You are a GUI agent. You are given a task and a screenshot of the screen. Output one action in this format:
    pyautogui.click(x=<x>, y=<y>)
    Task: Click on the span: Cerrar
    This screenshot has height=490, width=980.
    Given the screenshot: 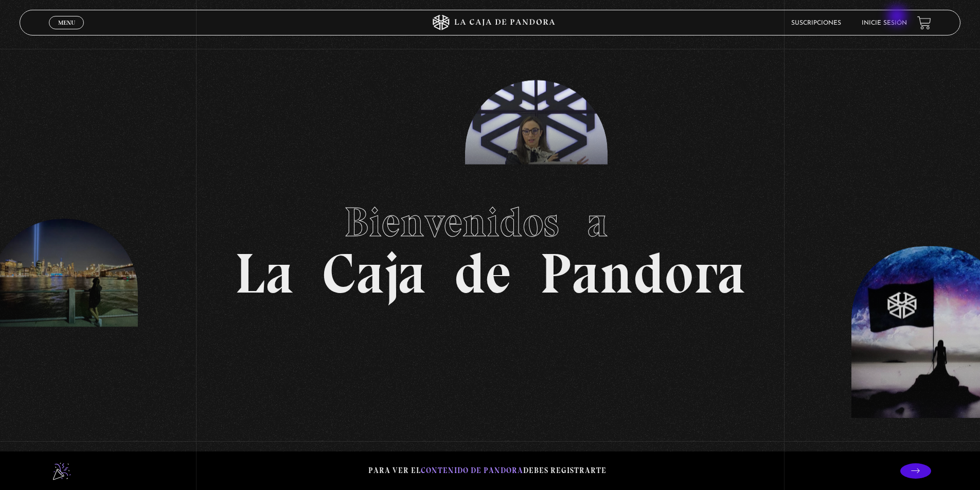 What is the action you would take?
    pyautogui.click(x=67, y=32)
    